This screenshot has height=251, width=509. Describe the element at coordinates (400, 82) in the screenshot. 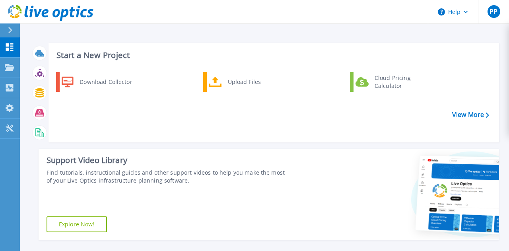

I see `div: Cloud Pricing Calculator` at that location.